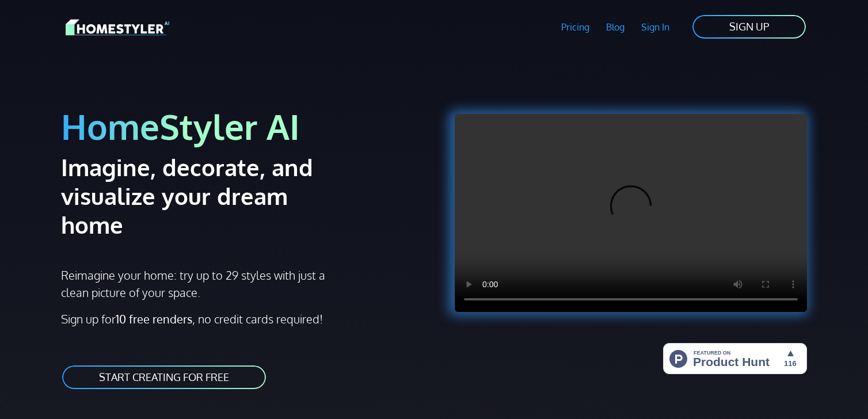 Image resolution: width=868 pixels, height=419 pixels. What do you see at coordinates (117, 27) in the screenshot?
I see `img: HomeStyler AI logo` at bounding box center [117, 27].